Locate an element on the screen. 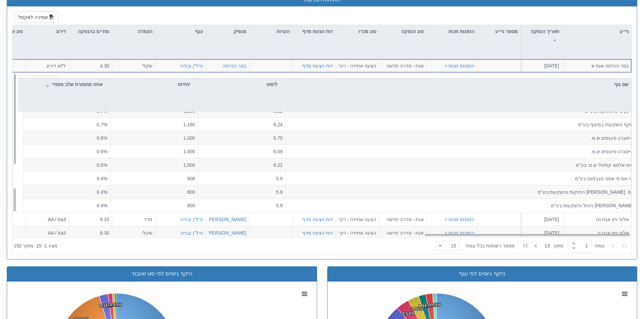  tspan: 3.02% is located at coordinates (417, 309).